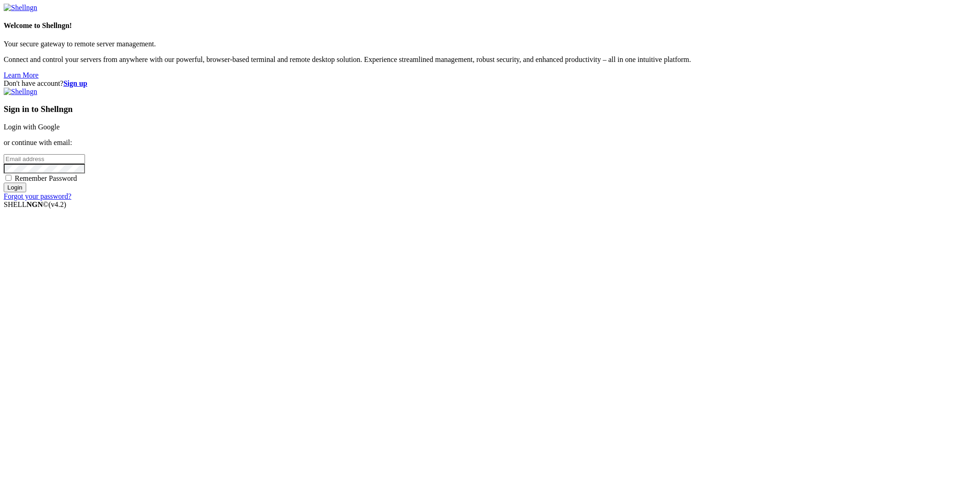 The image size is (980, 491). I want to click on input: Remember Password, so click(8, 178).